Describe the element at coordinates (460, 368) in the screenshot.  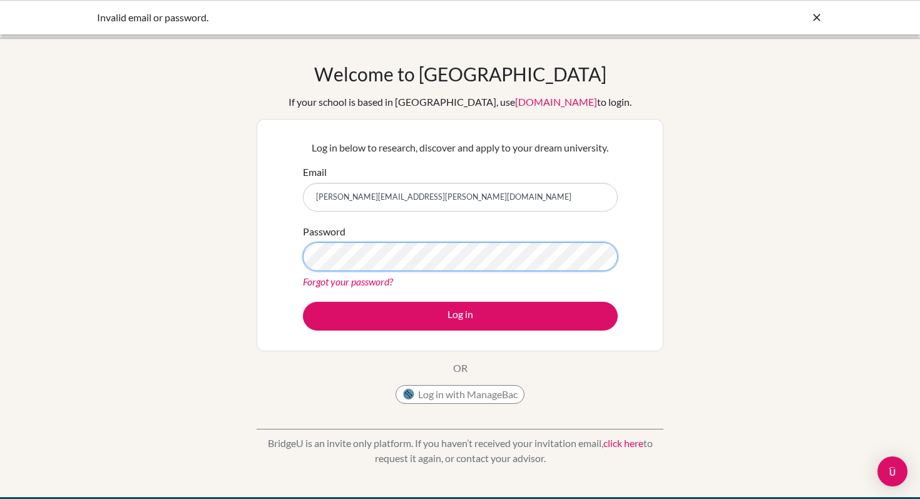
I see `p: OR` at that location.